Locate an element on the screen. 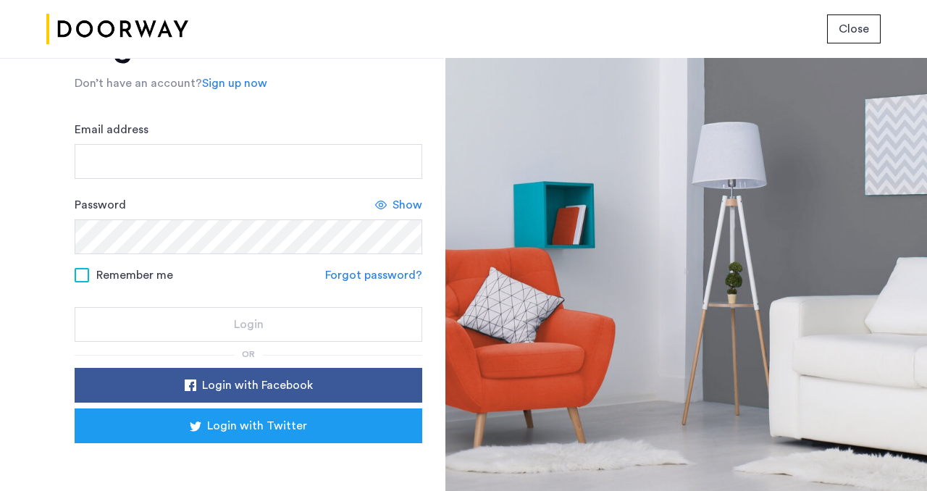 The image size is (927, 491). span: Remember me is located at coordinates (135, 275).